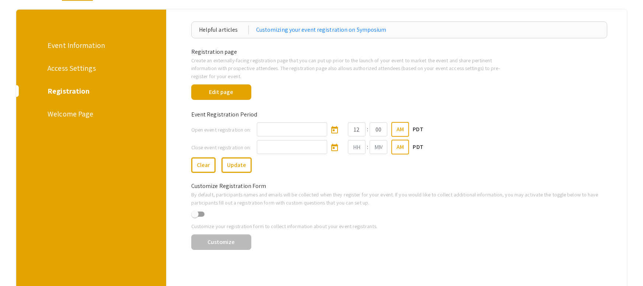  I want to click on div: Registration, so click(90, 91).